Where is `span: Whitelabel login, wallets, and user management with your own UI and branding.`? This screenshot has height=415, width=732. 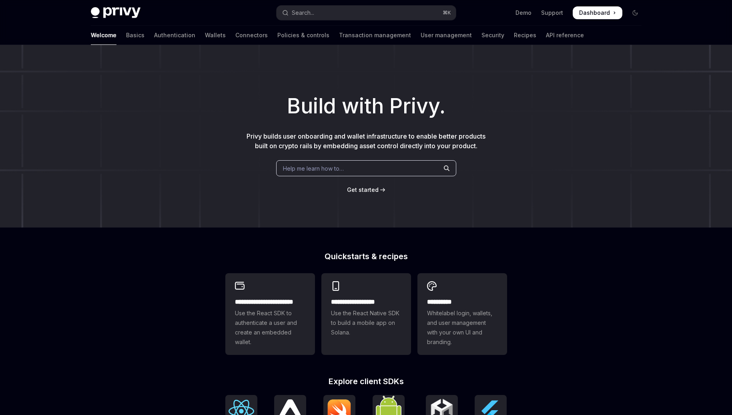
span: Whitelabel login, wallets, and user management with your own UI and branding. is located at coordinates (462, 327).